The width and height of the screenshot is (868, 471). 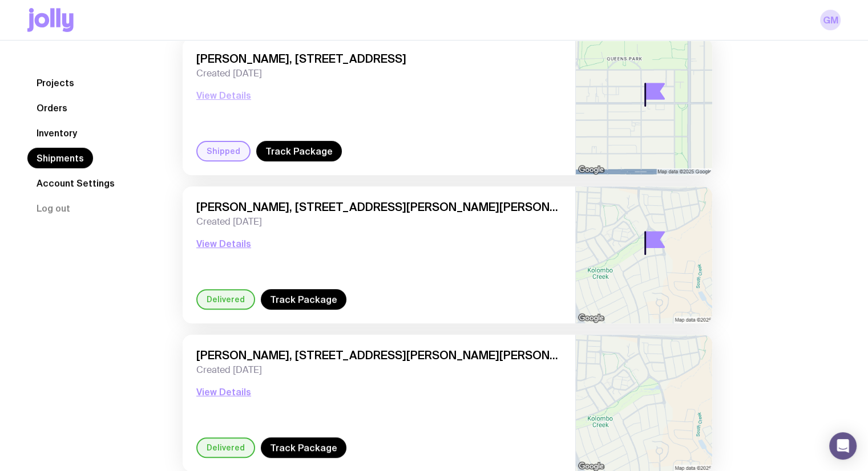 I want to click on div: Open Intercom Messenger, so click(x=843, y=446).